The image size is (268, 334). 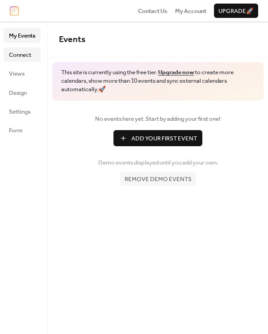 I want to click on a: My Account, so click(x=191, y=11).